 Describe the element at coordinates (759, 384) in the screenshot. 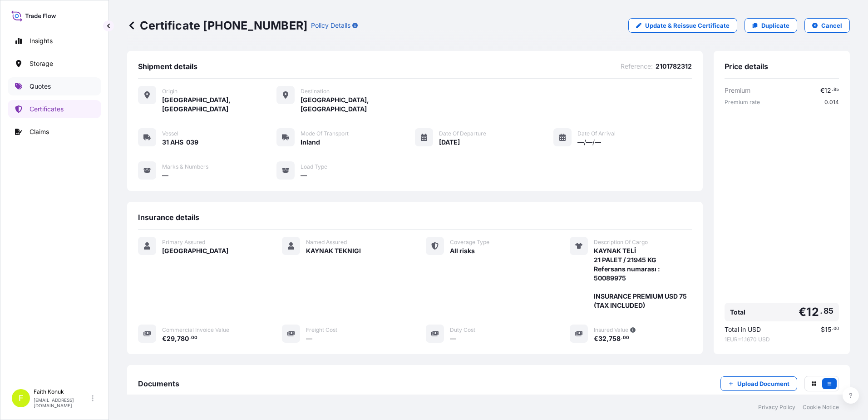

I see `button: Upload Document` at that location.